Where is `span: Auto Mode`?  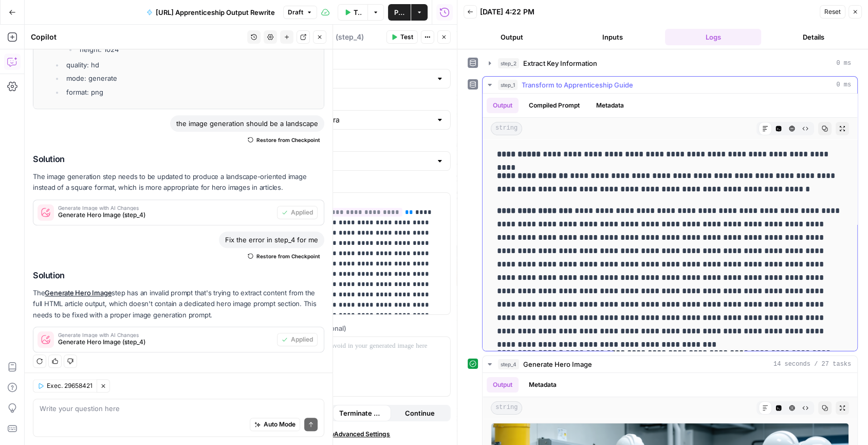
span: Auto Mode is located at coordinates (280, 425).